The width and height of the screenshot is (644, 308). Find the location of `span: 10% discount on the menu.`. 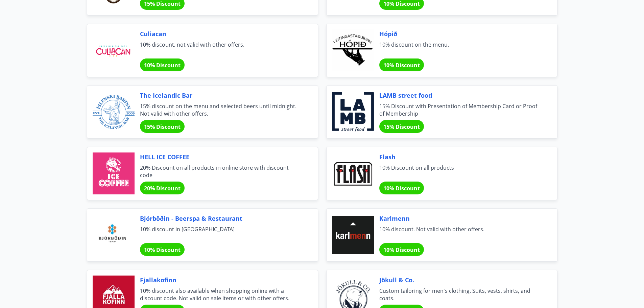

span: 10% discount on the menu. is located at coordinates (460, 48).